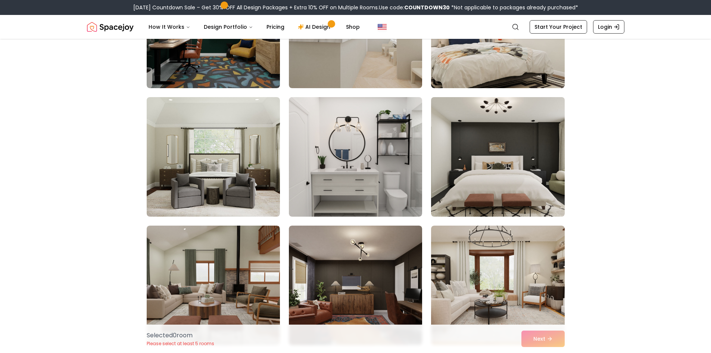  Describe the element at coordinates (498, 285) in the screenshot. I see `img: Room room-12` at that location.